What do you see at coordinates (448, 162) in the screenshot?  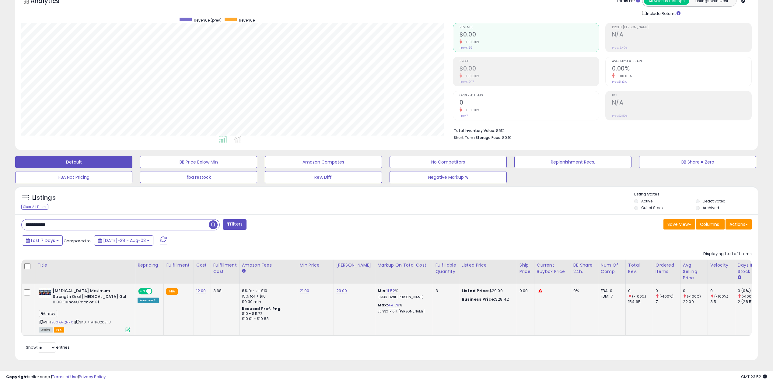 I see `button: No Competitors` at bounding box center [448, 162].